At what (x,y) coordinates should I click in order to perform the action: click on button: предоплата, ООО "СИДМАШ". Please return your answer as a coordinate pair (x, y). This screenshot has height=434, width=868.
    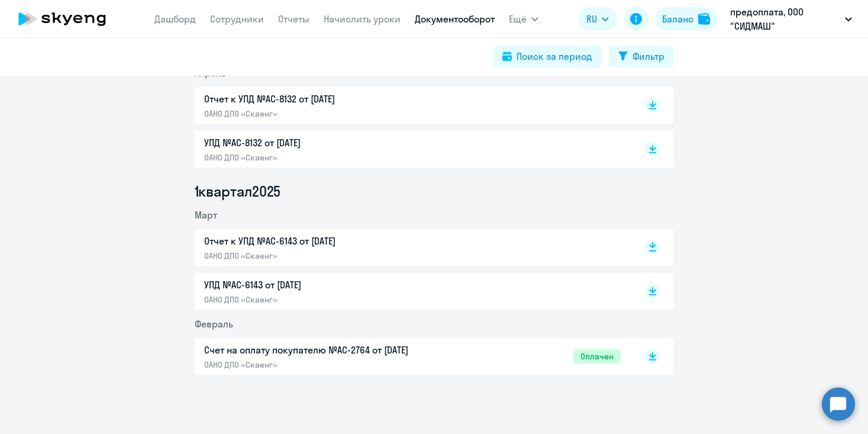
    Looking at the image, I should click on (792, 19).